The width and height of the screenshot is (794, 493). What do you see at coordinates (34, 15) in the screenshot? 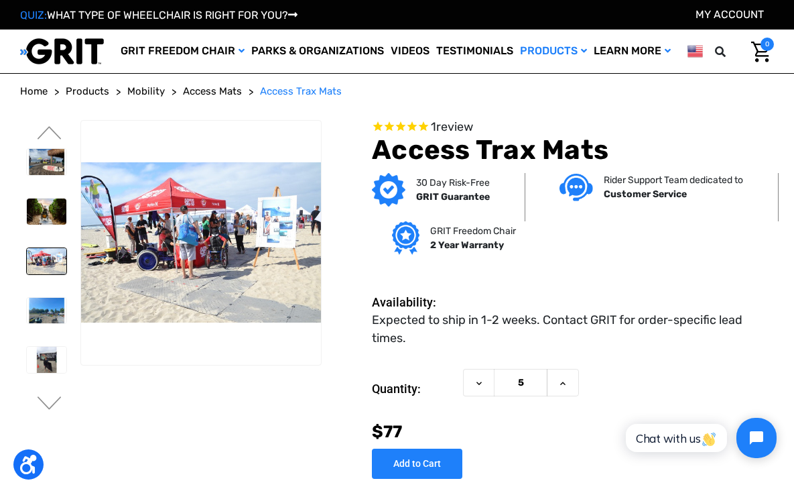
I see `span: QUIZ:` at bounding box center [34, 15].